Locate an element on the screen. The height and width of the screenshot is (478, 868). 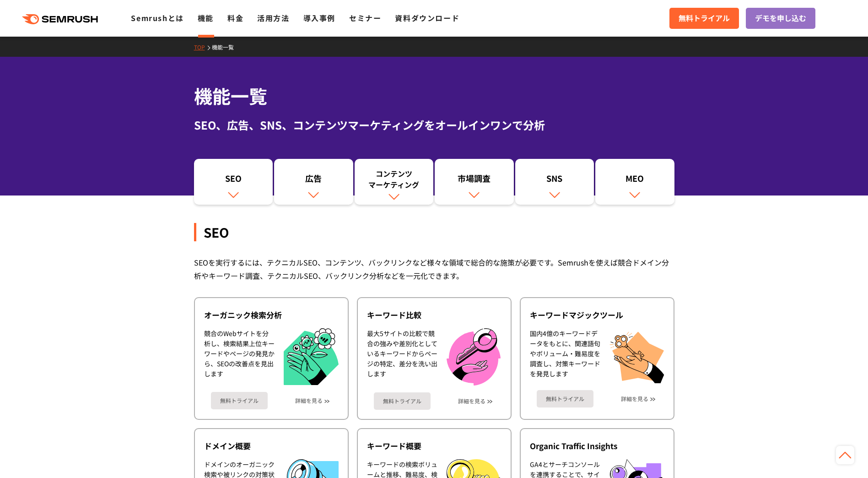
div: 市場調査 is located at coordinates (474, 180).